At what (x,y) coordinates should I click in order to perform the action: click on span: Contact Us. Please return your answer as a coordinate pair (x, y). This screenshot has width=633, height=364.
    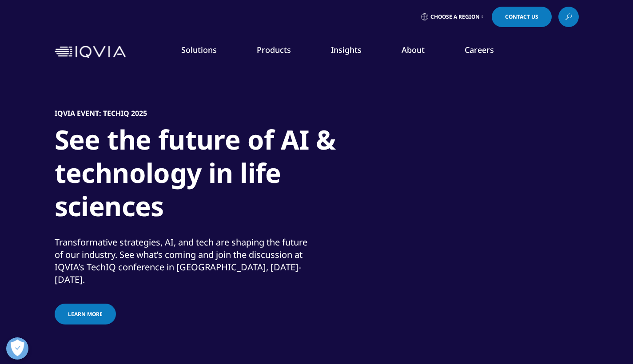
    Looking at the image, I should click on (522, 16).